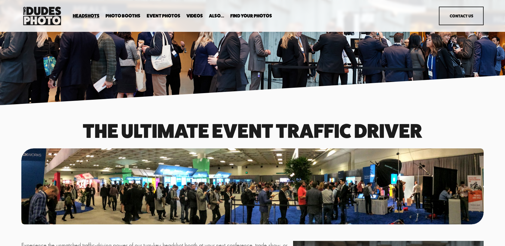  What do you see at coordinates (461, 16) in the screenshot?
I see `a: Contact Us` at bounding box center [461, 16].